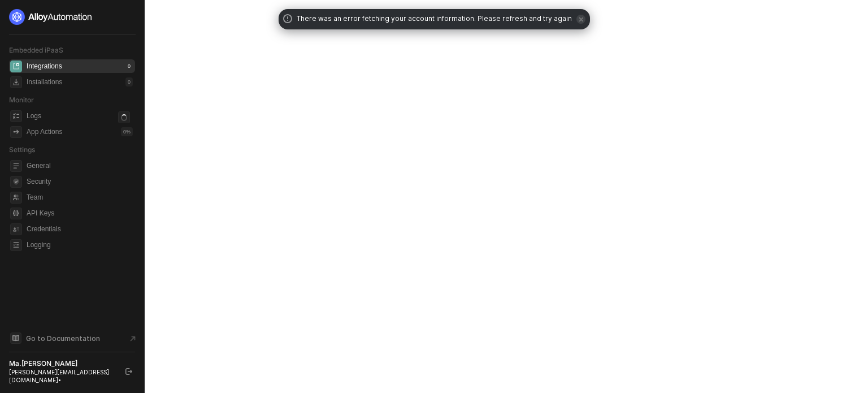  What do you see at coordinates (62, 338) in the screenshot?
I see `span: Go to Documentation` at bounding box center [62, 338].